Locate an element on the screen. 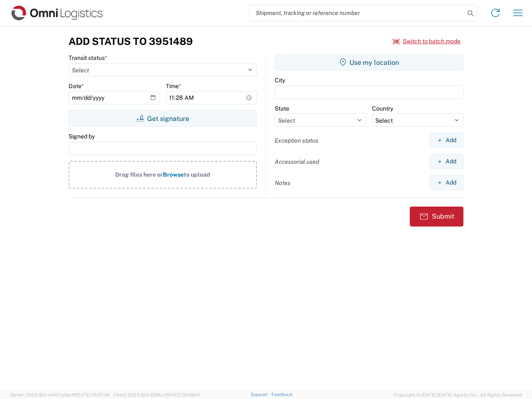 The width and height of the screenshot is (532, 399). button: Use my location is located at coordinates (369, 62).